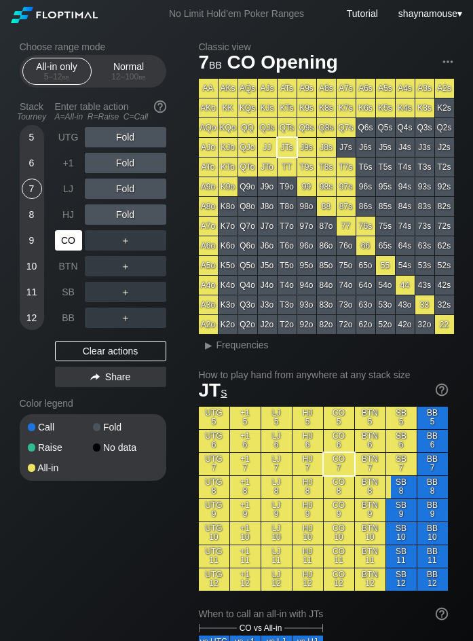  Describe the element at coordinates (445, 108) in the screenshot. I see `div: K2s` at that location.